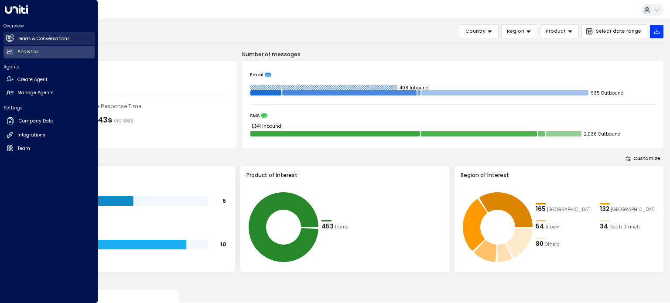 This screenshot has height=303, width=670. Describe the element at coordinates (257, 75) in the screenshot. I see `span: Email` at that location.